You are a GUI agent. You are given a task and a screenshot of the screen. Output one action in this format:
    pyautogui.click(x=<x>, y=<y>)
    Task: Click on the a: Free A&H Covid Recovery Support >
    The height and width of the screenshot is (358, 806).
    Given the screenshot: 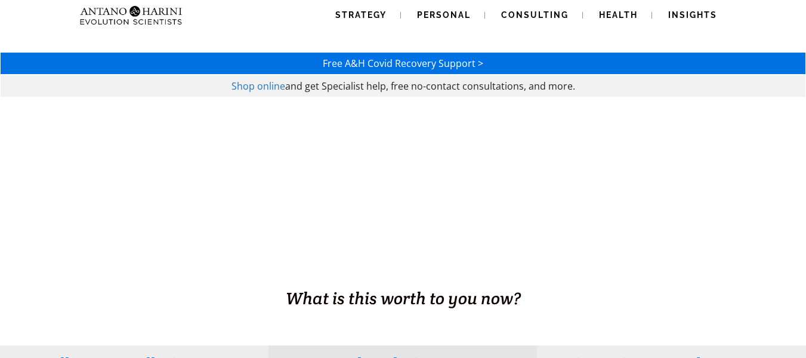 What is the action you would take?
    pyautogui.click(x=403, y=63)
    